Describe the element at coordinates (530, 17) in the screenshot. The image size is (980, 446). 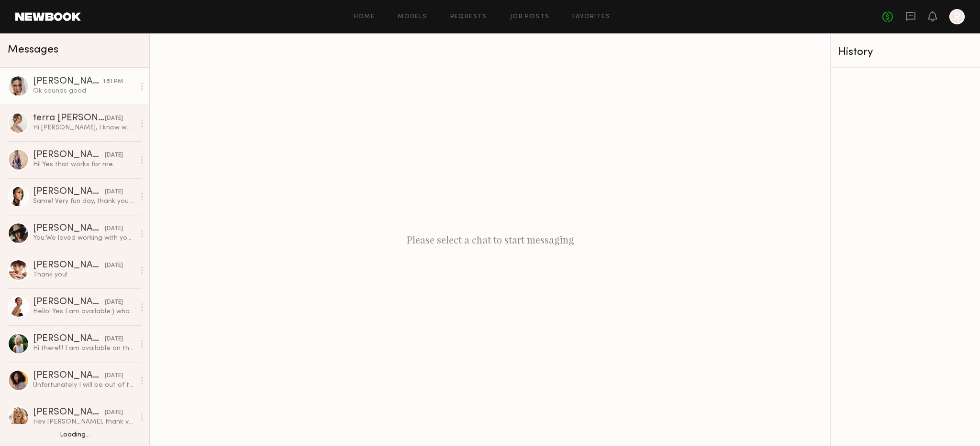
I see `a: Job Posts` at that location.